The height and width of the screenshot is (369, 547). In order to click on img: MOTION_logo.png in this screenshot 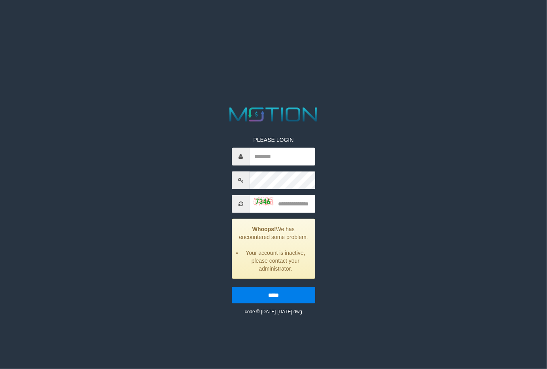, I will do `click(273, 115)`.